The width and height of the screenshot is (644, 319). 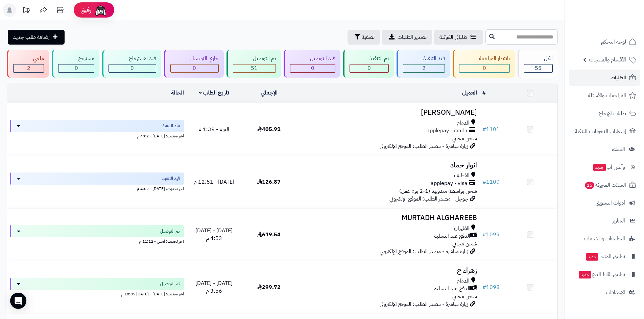 I want to click on div: تم التوصيل, so click(x=254, y=58).